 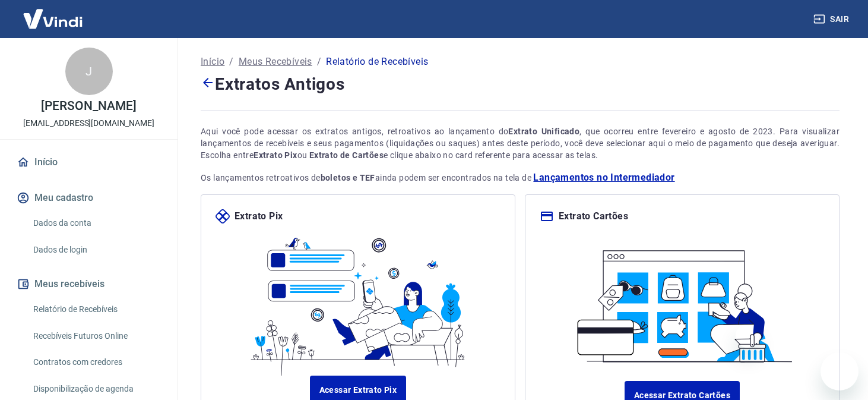 I want to click on h4: Extratos Antigos, so click(x=520, y=84).